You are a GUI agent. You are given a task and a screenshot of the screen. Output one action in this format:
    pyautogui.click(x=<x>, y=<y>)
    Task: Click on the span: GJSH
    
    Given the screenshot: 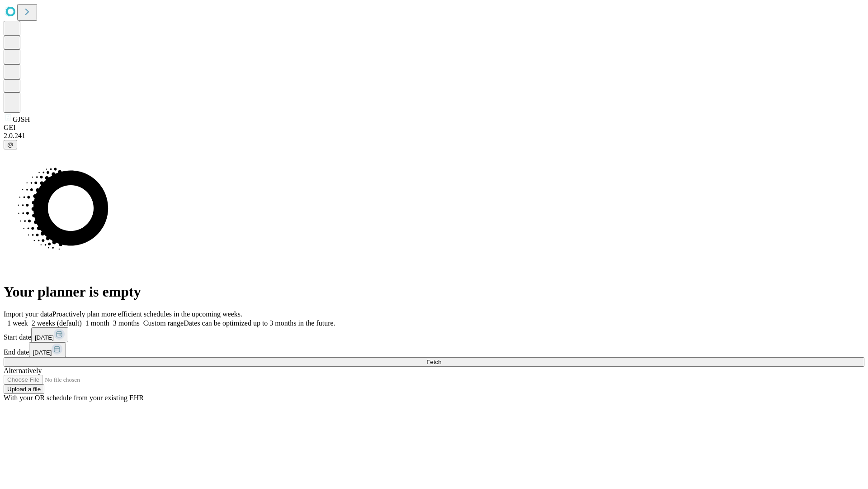 What is the action you would take?
    pyautogui.click(x=21, y=119)
    